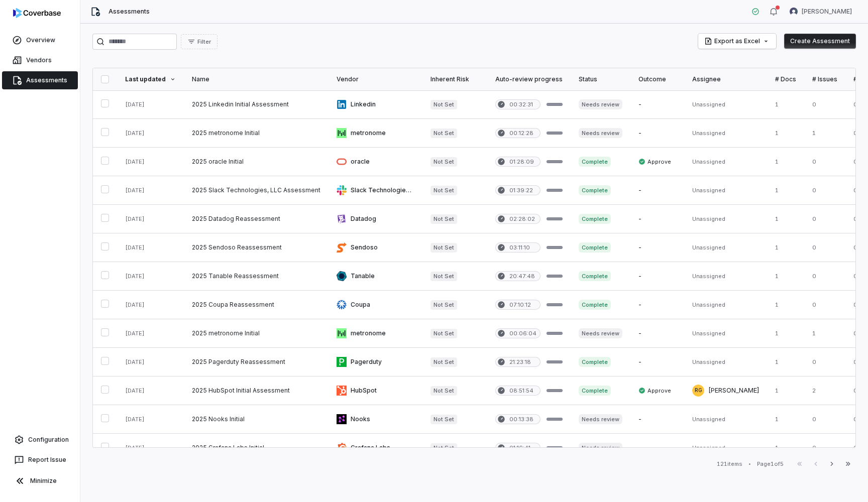 The width and height of the screenshot is (868, 502). I want to click on div: Auto-review progress, so click(528, 80).